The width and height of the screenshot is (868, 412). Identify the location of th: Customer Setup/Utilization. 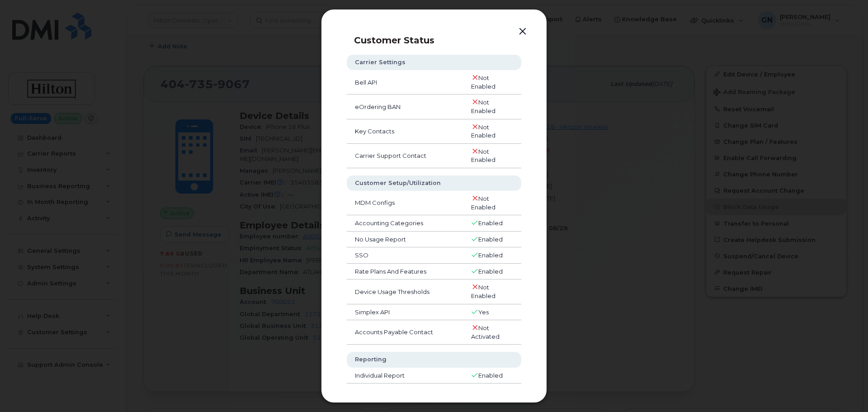
(434, 183).